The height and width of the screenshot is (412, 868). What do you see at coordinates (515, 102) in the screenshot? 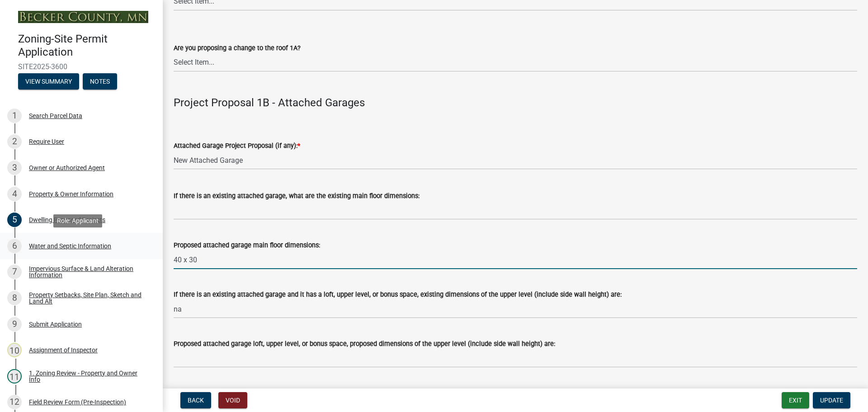
I see `h4: Project Proposal 1B - Attached Garages` at bounding box center [515, 102].